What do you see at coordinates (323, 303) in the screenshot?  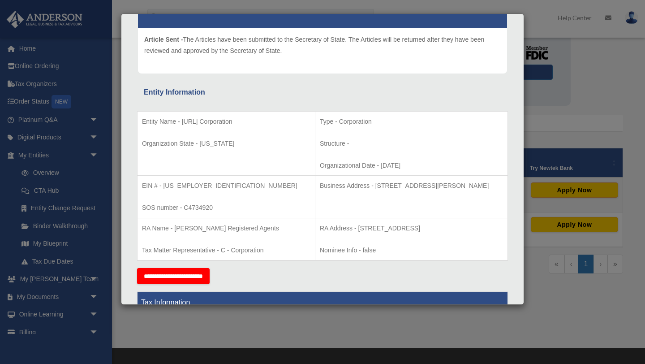 I see `th: Tax Information` at bounding box center [323, 303].